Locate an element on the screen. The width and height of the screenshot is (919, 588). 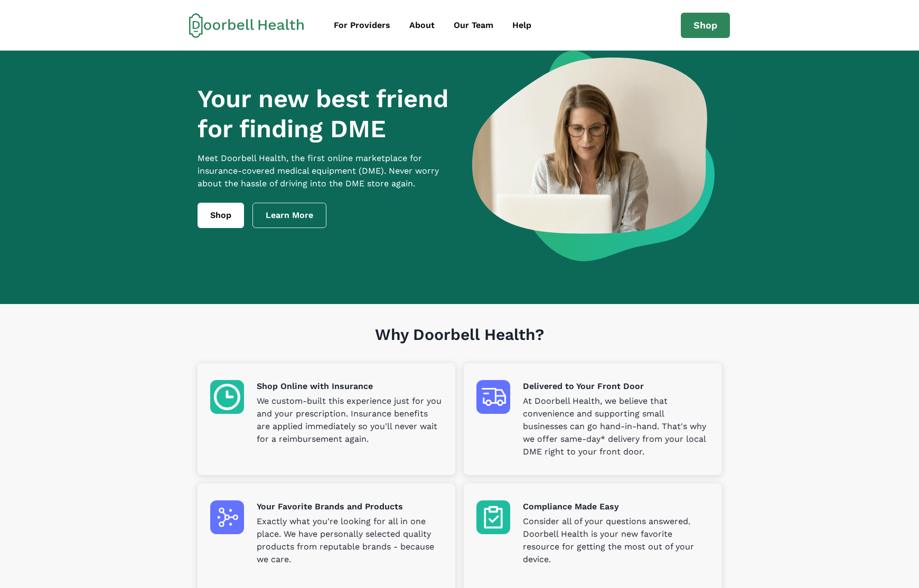
p: We custom-built this experience just for you and your prescription. Insurance benefits are applie... is located at coordinates (350, 420).